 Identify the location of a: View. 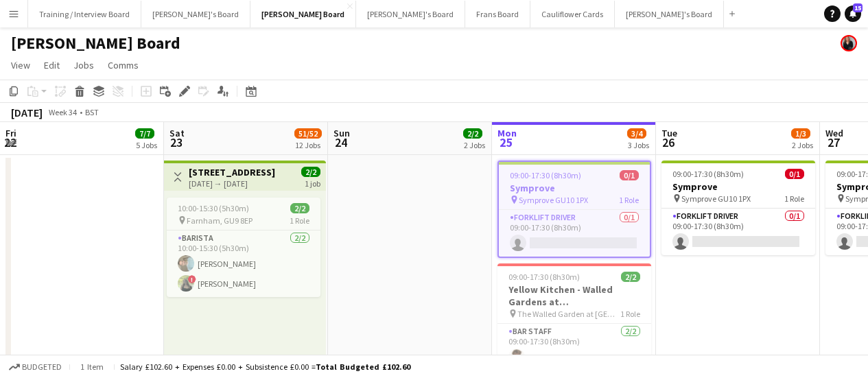
(20, 65).